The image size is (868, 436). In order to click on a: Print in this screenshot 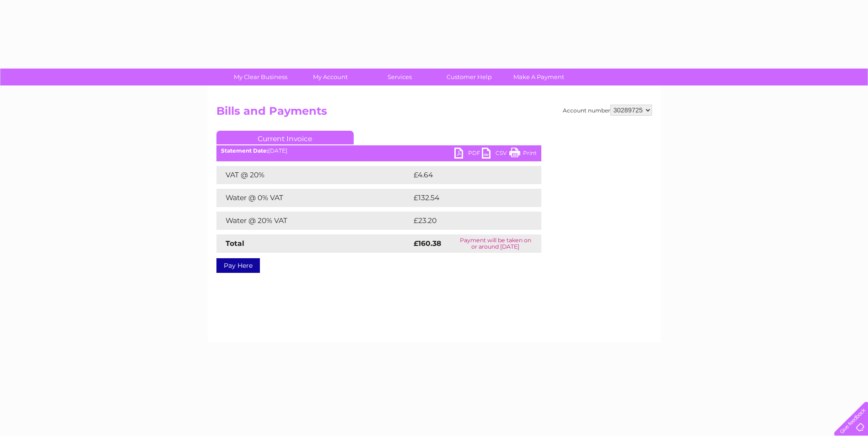, I will do `click(523, 154)`.